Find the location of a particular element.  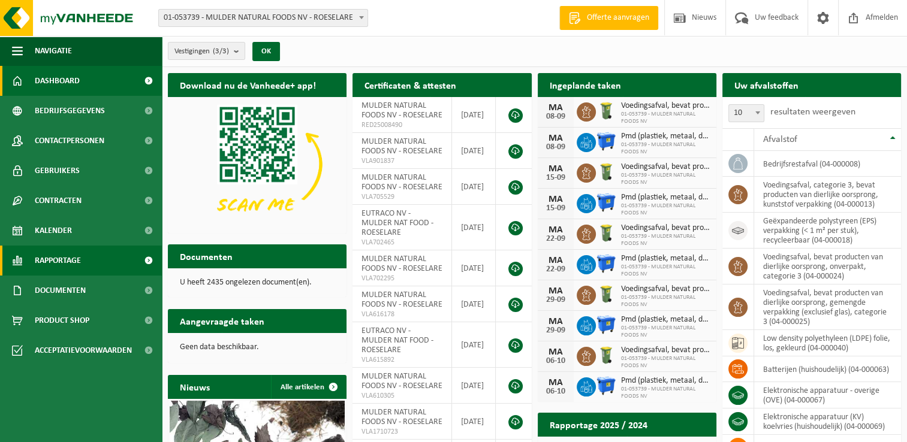

h2: Uw afvalstoffen is located at coordinates (766, 84).